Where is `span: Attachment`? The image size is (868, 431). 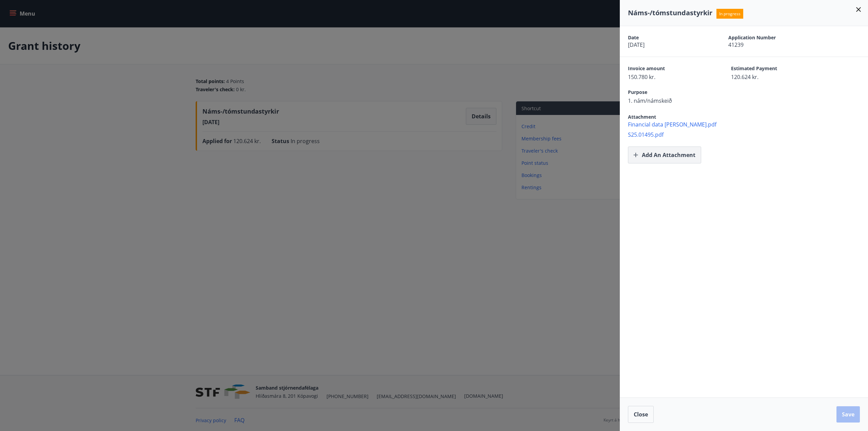 span: Attachment is located at coordinates (642, 117).